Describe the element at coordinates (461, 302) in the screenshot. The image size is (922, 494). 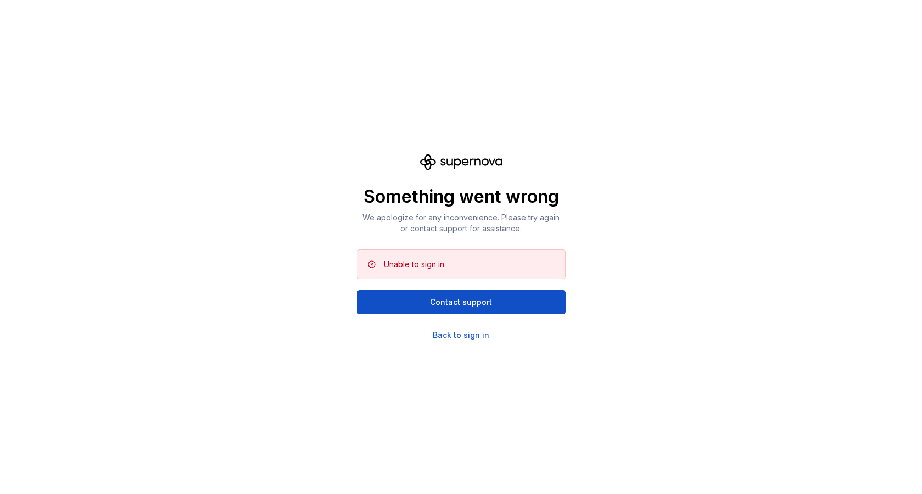
I see `button: Contact support` at that location.